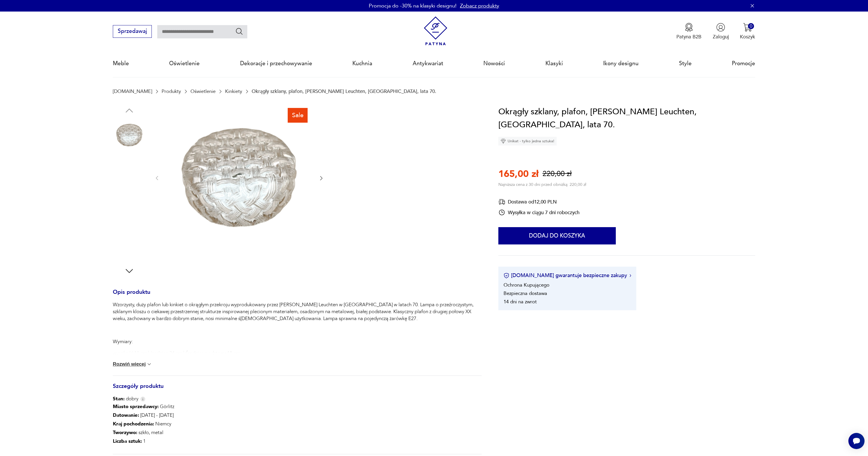 The height and width of the screenshot is (456, 868). Describe the element at coordinates (297, 296) in the screenshot. I see `h3: Opis produktu` at that location.